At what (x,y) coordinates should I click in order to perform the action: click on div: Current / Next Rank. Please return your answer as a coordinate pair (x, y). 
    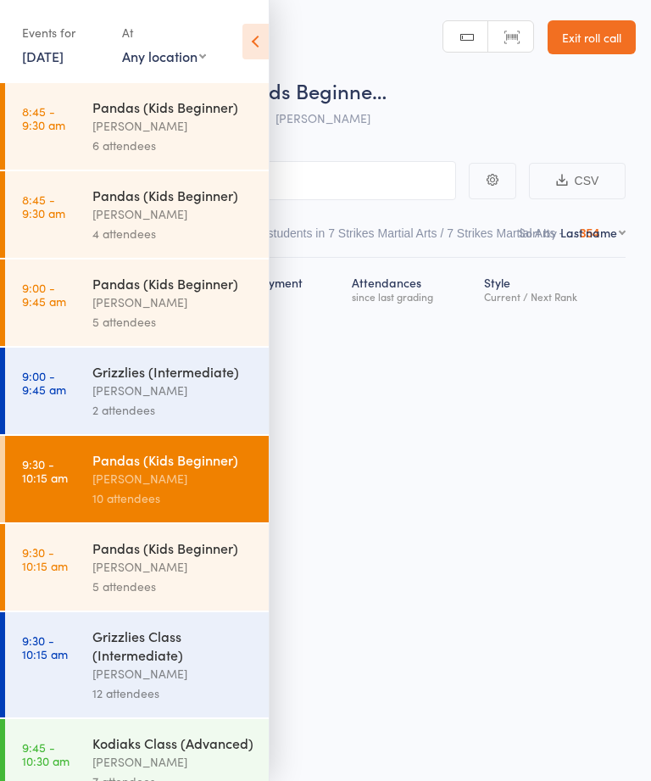
    Looking at the image, I should click on (551, 296).